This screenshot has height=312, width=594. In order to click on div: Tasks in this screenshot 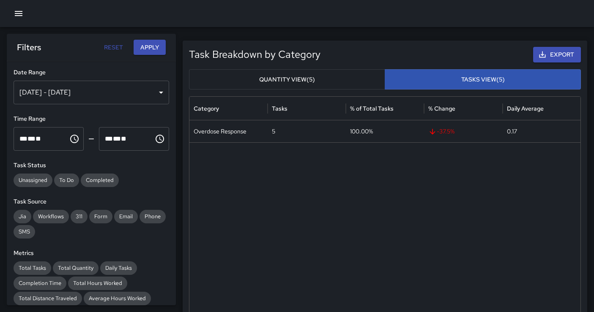, I will do `click(279, 109)`.